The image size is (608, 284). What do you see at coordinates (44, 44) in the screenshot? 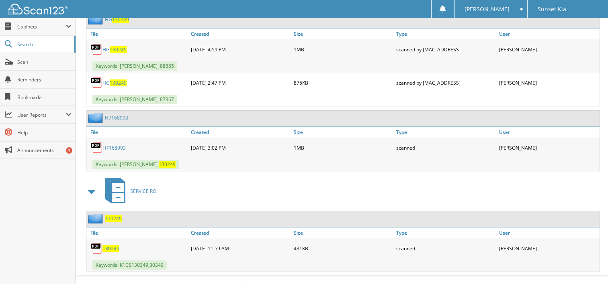
I see `span: Search` at bounding box center [44, 44].